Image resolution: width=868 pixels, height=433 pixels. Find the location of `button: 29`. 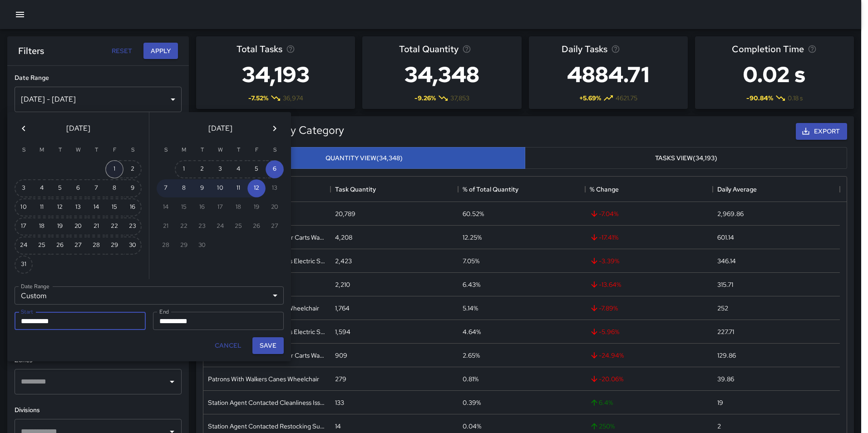

button: 29 is located at coordinates (115, 245).